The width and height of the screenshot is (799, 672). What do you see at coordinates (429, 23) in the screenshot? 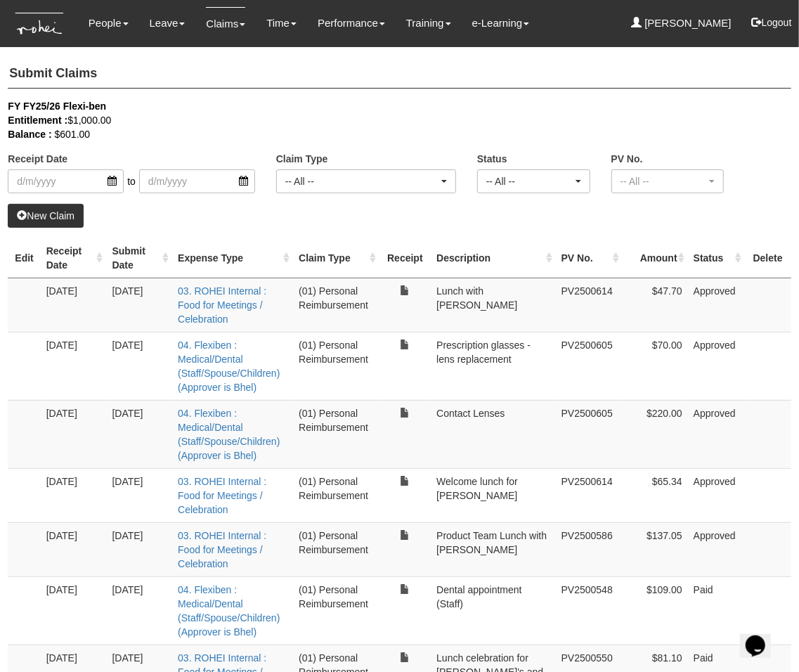
I see `a: Training` at bounding box center [429, 23].